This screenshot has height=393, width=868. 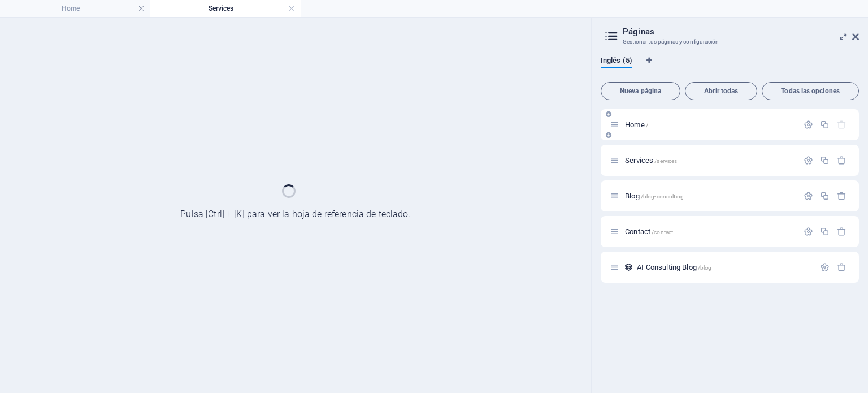 What do you see at coordinates (710, 195) in the screenshot?
I see `div: Blog/blog-consulting` at bounding box center [710, 195].